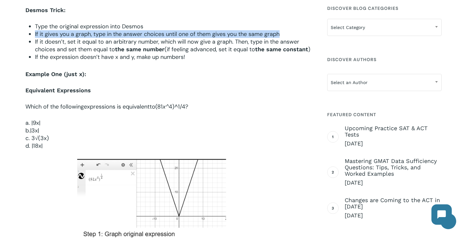 The height and width of the screenshot is (240, 467). What do you see at coordinates (117, 106) in the screenshot?
I see `span: expressions is equivalent` at bounding box center [117, 106].